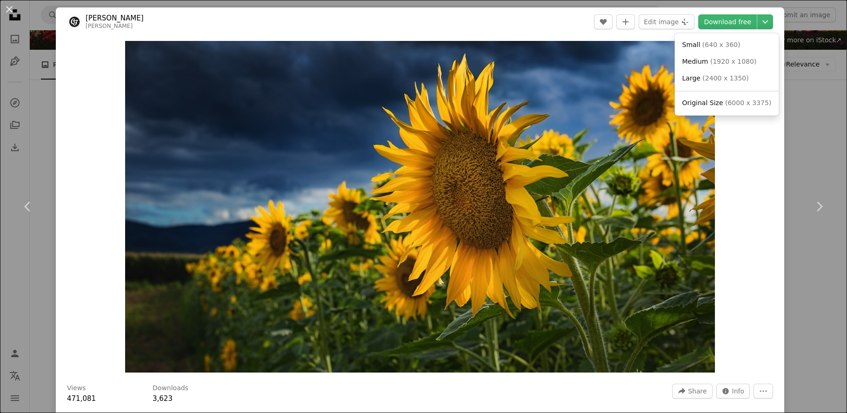  I want to click on span: Original Size, so click(702, 103).